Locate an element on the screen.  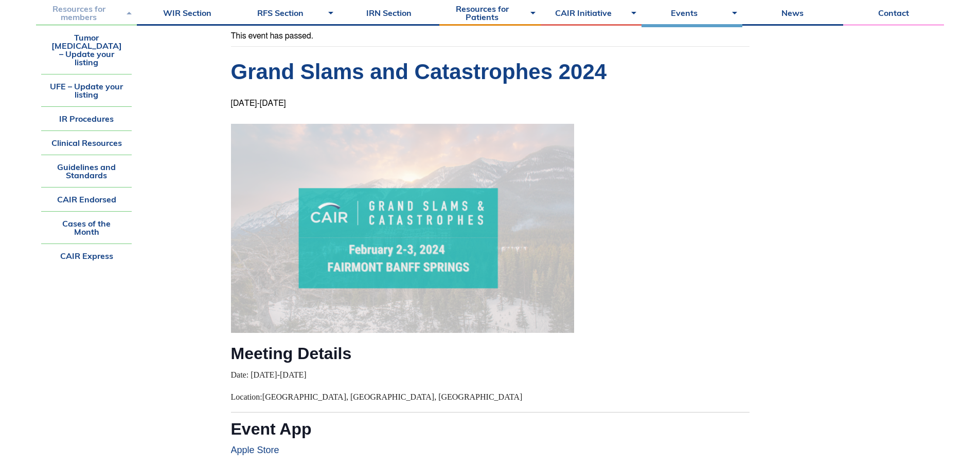
span: Meeting Details is located at coordinates (291, 353).